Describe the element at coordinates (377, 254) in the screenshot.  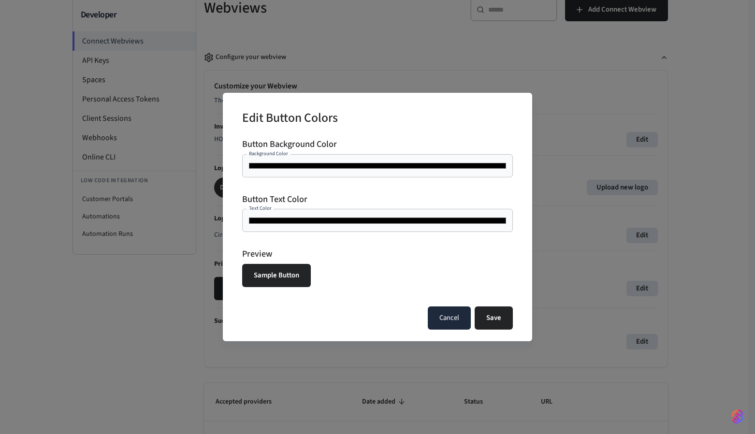
I see `h6: Preview` at that location.